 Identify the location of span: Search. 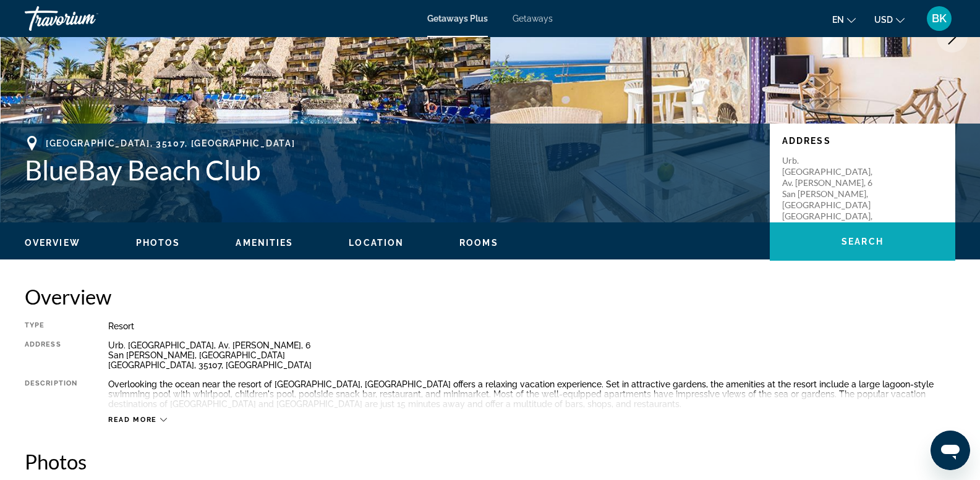
(862, 242).